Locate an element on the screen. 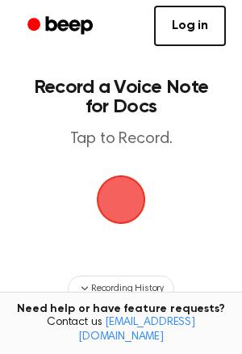  a: Log in is located at coordinates (190, 26).